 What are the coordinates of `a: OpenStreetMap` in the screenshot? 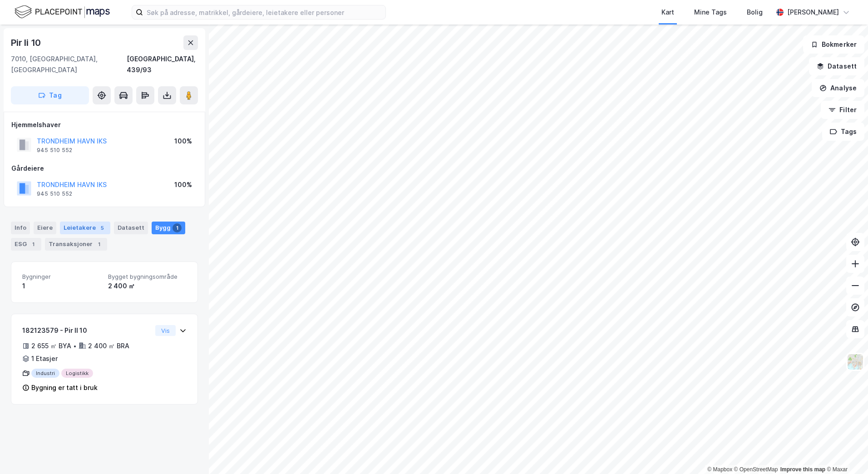 It's located at (756, 469).